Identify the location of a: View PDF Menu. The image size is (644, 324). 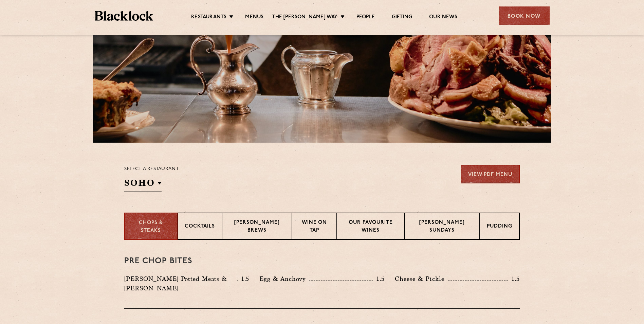
(490, 174).